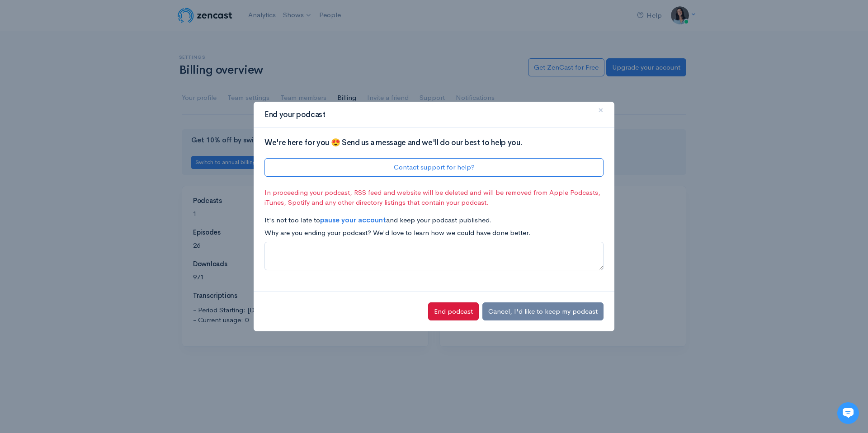 Image resolution: width=868 pixels, height=433 pixels. Describe the element at coordinates (601, 110) in the screenshot. I see `button: Close` at that location.